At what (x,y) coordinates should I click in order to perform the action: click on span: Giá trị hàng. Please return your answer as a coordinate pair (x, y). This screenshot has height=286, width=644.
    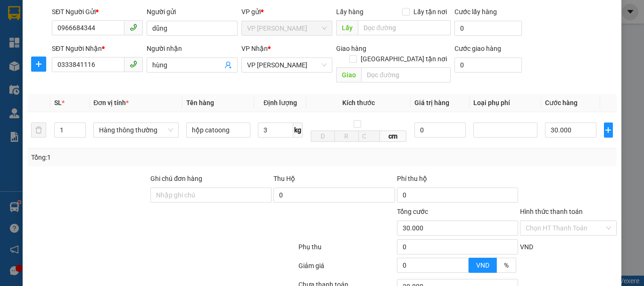
    Looking at the image, I should click on (432, 103).